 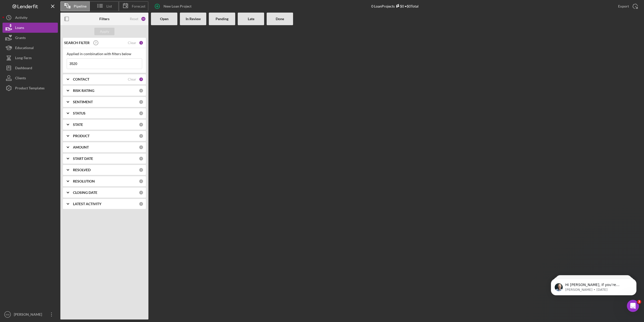 What do you see at coordinates (164, 19) in the screenshot?
I see `b: Open` at bounding box center [164, 19].